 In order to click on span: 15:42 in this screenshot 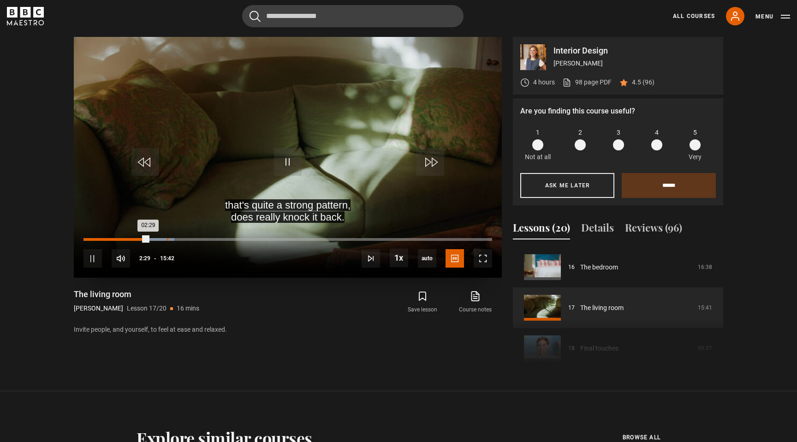, I will do `click(167, 258)`.